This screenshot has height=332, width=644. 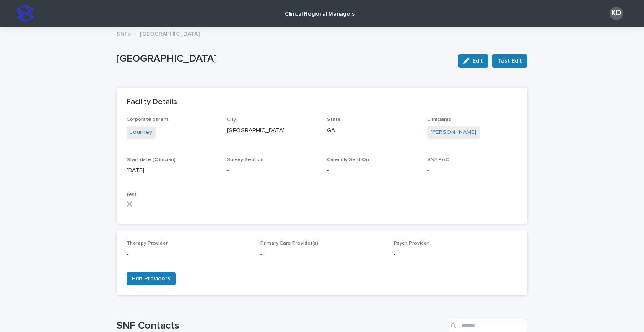 I want to click on span: Therapy Provider, so click(x=147, y=243).